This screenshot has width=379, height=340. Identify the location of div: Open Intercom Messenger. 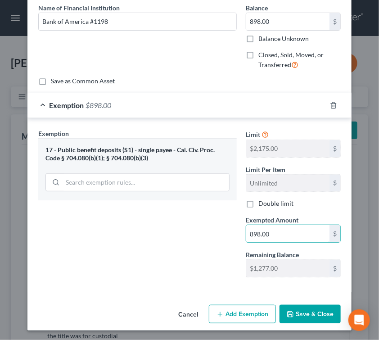
(359, 320).